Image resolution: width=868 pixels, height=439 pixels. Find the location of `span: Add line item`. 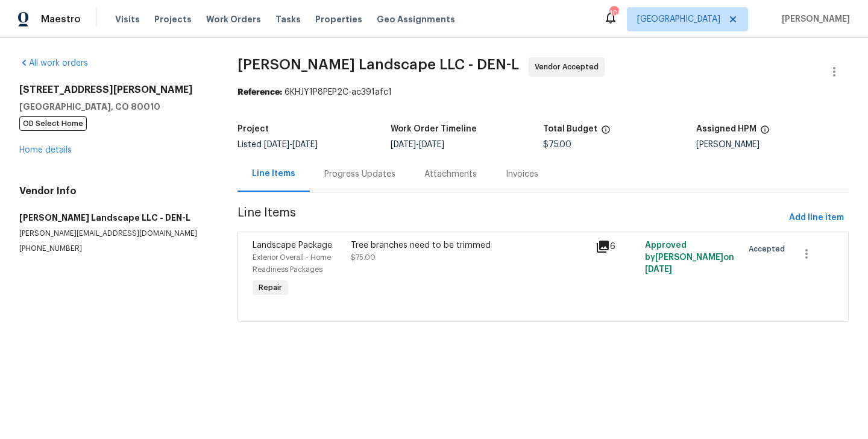

span: Add line item is located at coordinates (816, 218).